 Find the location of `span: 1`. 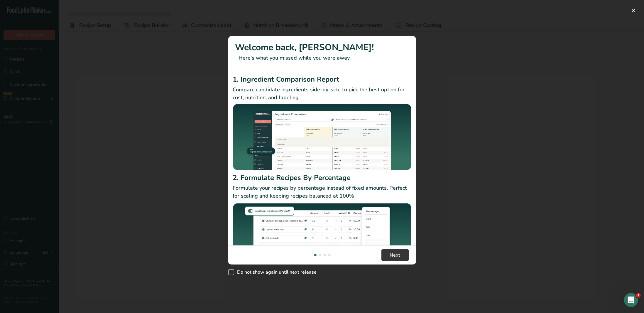

span: 1 is located at coordinates (639, 296).